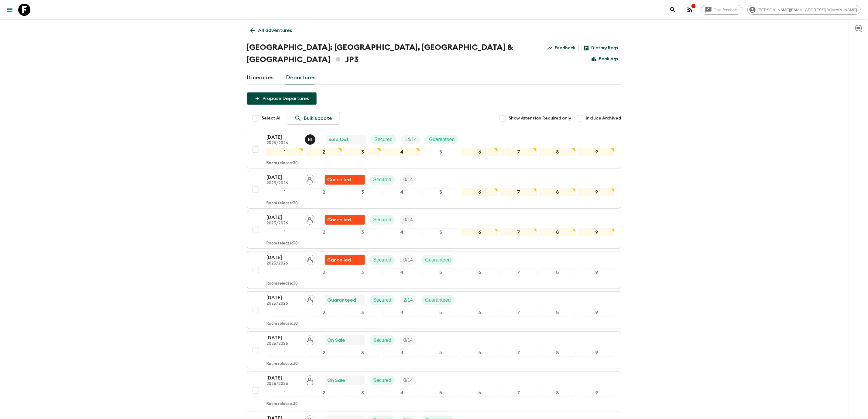 The height and width of the screenshot is (419, 868). Describe the element at coordinates (673, 10) in the screenshot. I see `button: search adventures` at that location.